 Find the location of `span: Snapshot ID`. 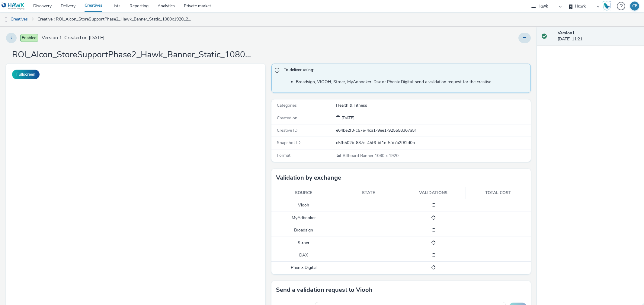

span: Snapshot ID is located at coordinates (289, 143).